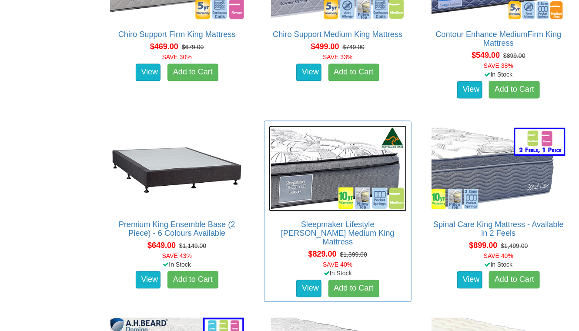  What do you see at coordinates (514, 246) in the screenshot?
I see `del: $1,499.00` at bounding box center [514, 246].